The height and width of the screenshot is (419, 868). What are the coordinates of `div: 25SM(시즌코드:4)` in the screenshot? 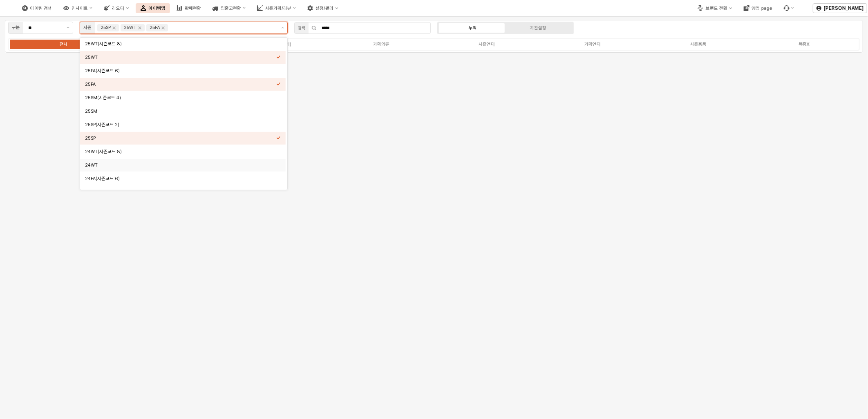 It's located at (181, 98).